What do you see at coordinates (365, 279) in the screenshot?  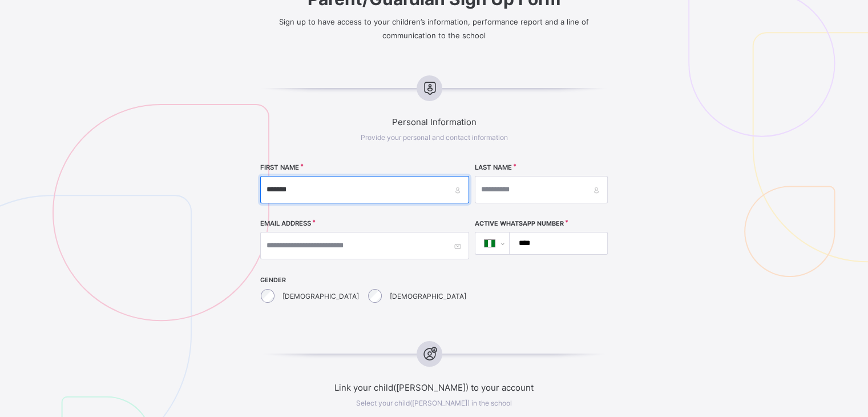 I see `span: GENDER` at bounding box center [365, 279].